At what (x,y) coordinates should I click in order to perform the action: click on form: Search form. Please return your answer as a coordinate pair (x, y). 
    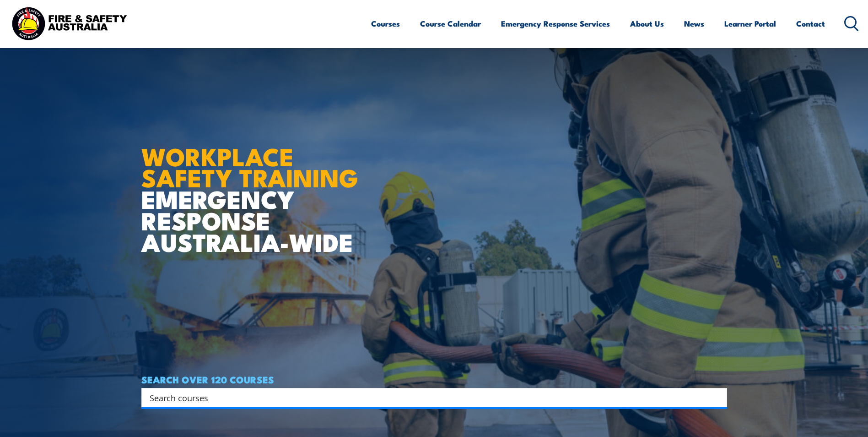
    Looking at the image, I should click on (431, 397).